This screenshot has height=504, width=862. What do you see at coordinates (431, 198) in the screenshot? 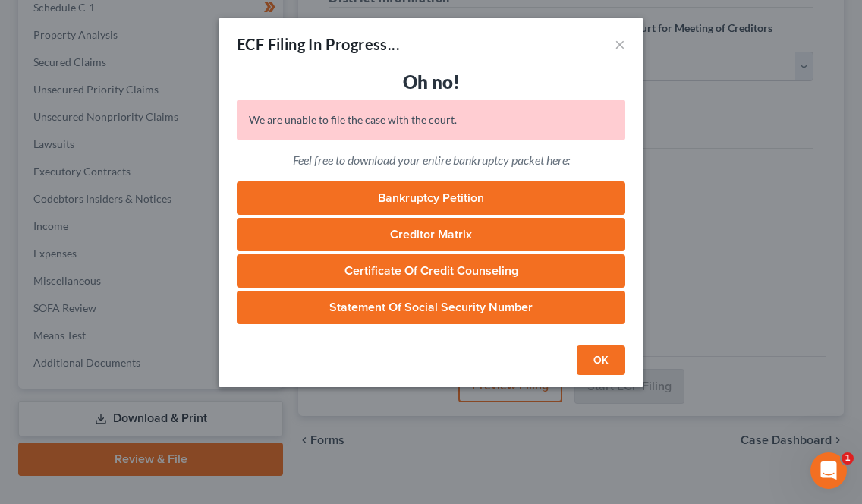
I see `a: Bankruptcy Petition` at bounding box center [431, 198].